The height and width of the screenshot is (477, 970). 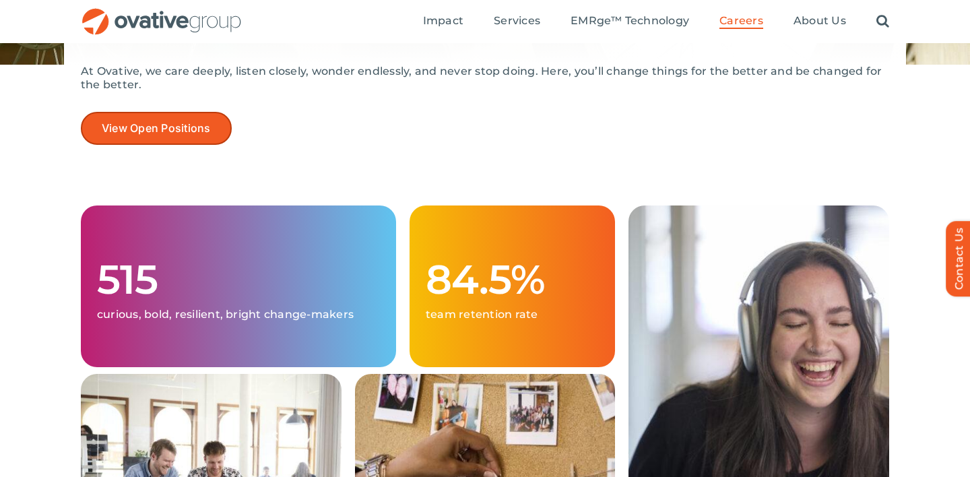 I want to click on a: About Us, so click(x=819, y=22).